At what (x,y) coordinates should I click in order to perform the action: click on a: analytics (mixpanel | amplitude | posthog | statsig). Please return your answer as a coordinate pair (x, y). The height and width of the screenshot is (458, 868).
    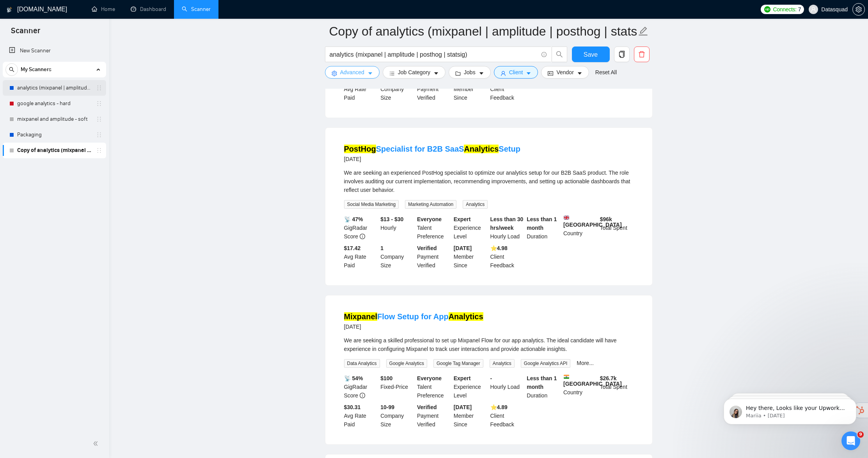
    Looking at the image, I should click on (54, 88).